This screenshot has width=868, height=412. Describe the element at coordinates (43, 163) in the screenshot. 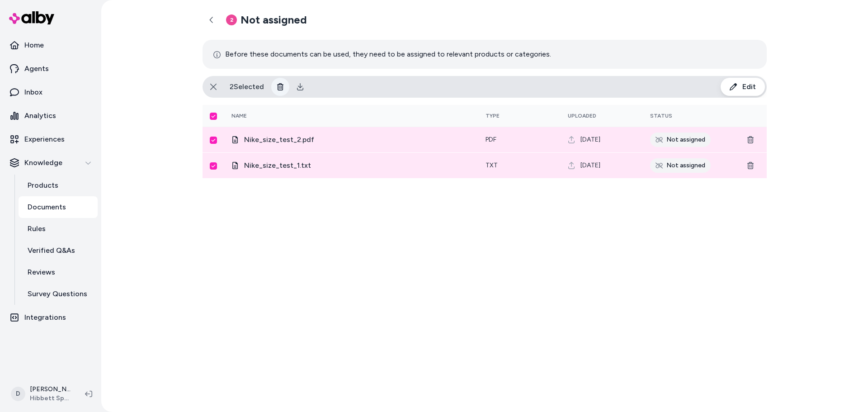

I see `p: Knowledge` at that location.